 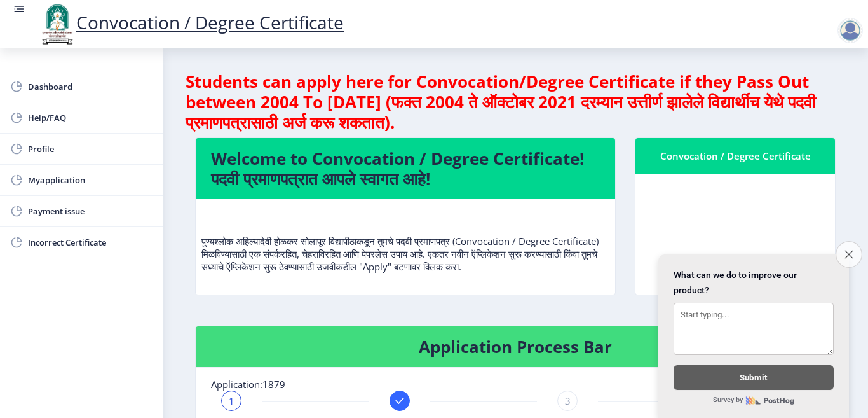 I want to click on span: Dashboard, so click(x=90, y=86).